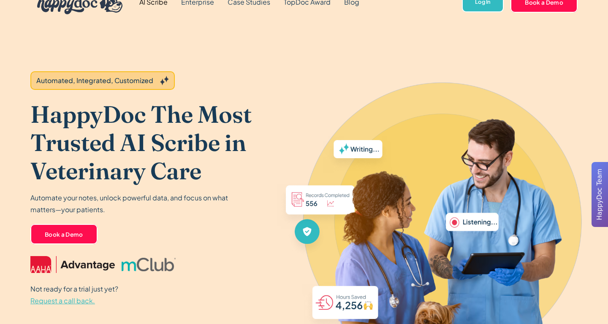 The width and height of the screenshot is (608, 324). I want to click on img: mclub logo, so click(149, 265).